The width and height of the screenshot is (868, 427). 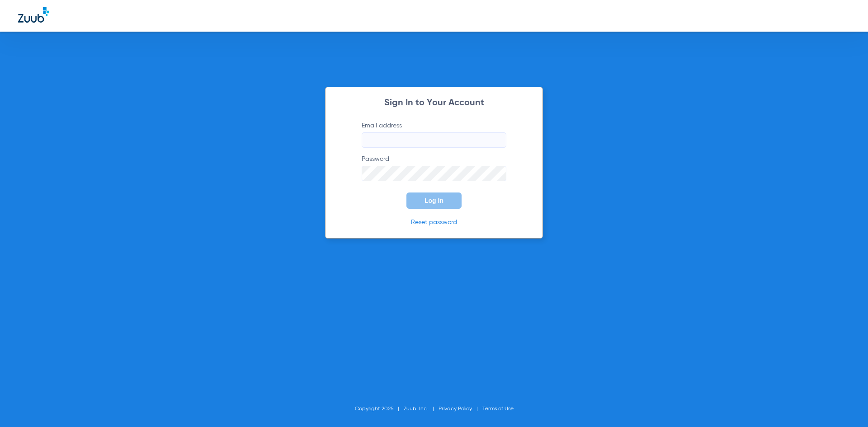 I want to click on a: Terms of Use, so click(x=498, y=409).